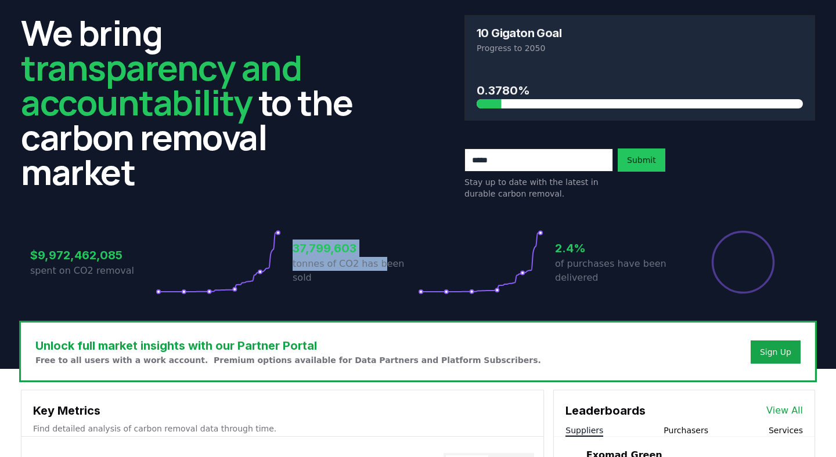 Image resolution: width=836 pixels, height=457 pixels. Describe the element at coordinates (93, 271) in the screenshot. I see `p: spent on CO2 removal` at that location.